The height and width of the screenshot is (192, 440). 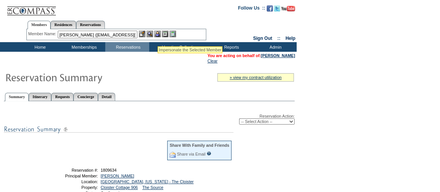 What do you see at coordinates (256, 77) in the screenshot?
I see `a: » view my contract utilization` at bounding box center [256, 77].